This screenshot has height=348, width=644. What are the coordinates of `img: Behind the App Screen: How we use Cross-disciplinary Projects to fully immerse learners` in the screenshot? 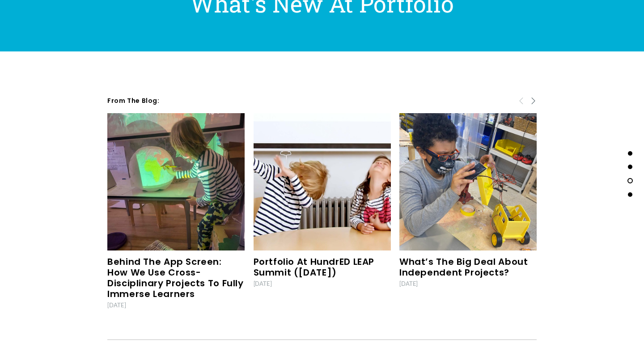 It's located at (176, 204).